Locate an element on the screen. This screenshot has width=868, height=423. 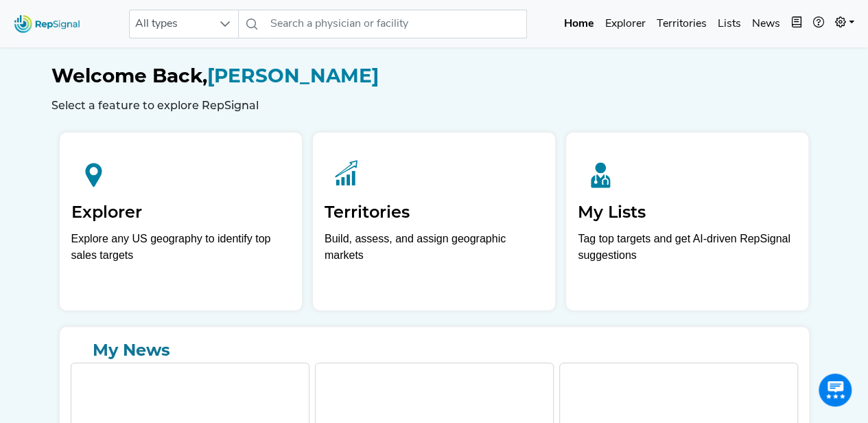
a: My ListsTag top targets and get AI-driven RepSignal suggestions is located at coordinates (687, 221).